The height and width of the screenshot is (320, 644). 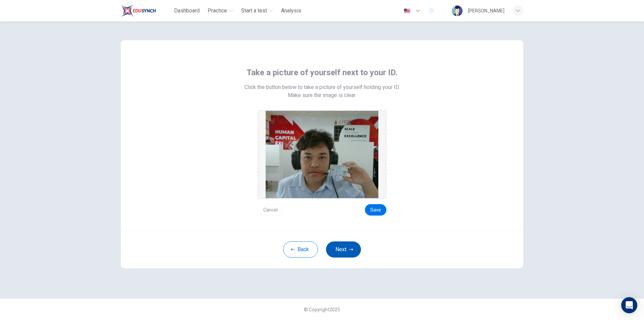 I want to click on a: Dashboard, so click(x=187, y=11).